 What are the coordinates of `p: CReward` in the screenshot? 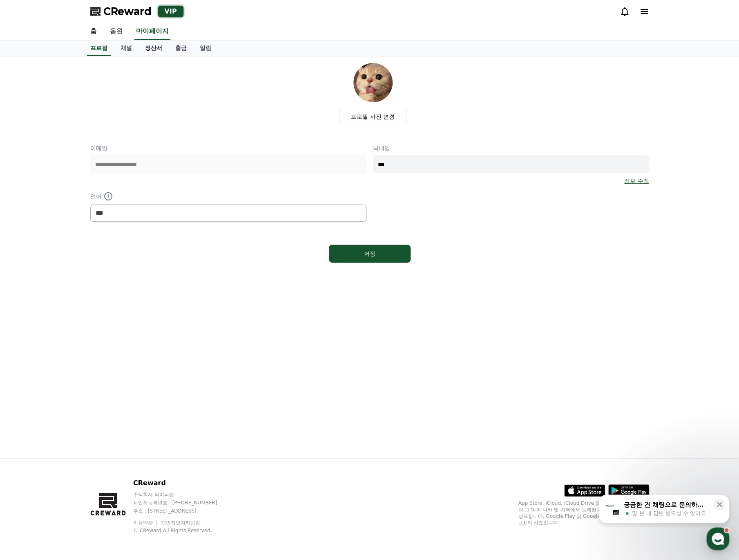 It's located at (183, 483).